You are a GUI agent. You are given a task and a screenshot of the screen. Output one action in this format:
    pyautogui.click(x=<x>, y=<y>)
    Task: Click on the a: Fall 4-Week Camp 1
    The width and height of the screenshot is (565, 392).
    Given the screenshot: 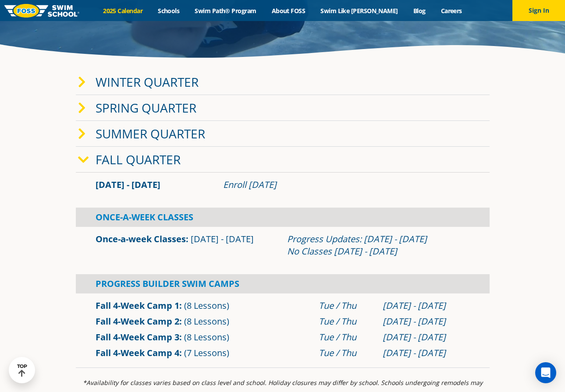 What is the action you would take?
    pyautogui.click(x=137, y=305)
    